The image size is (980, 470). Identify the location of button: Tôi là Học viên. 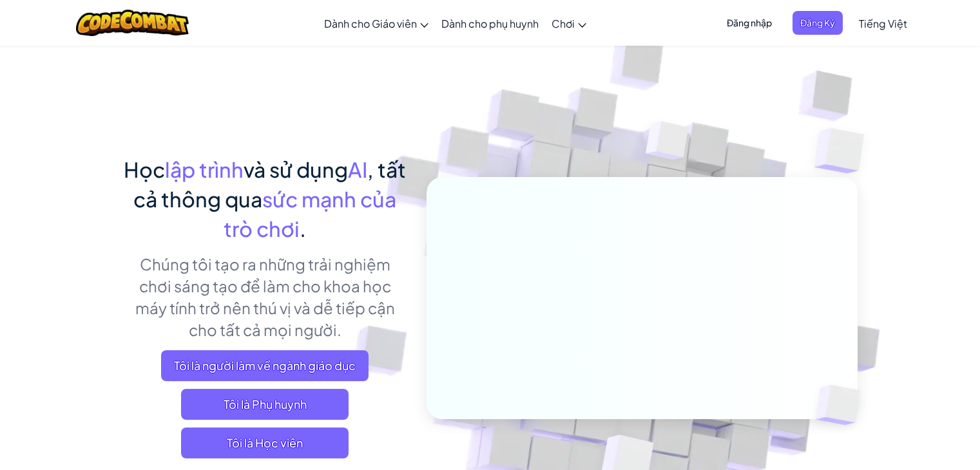
(265, 443).